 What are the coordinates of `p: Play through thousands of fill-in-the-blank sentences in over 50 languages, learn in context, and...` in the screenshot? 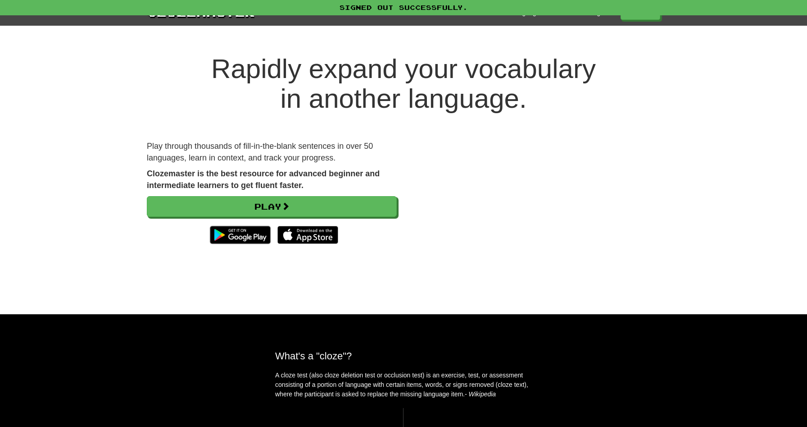 It's located at (272, 152).